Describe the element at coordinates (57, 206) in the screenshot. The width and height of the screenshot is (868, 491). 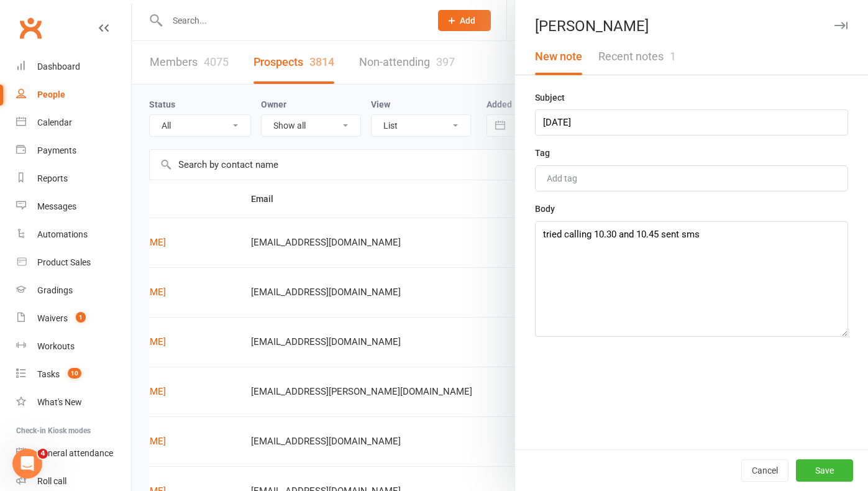
I see `div: Messages` at that location.